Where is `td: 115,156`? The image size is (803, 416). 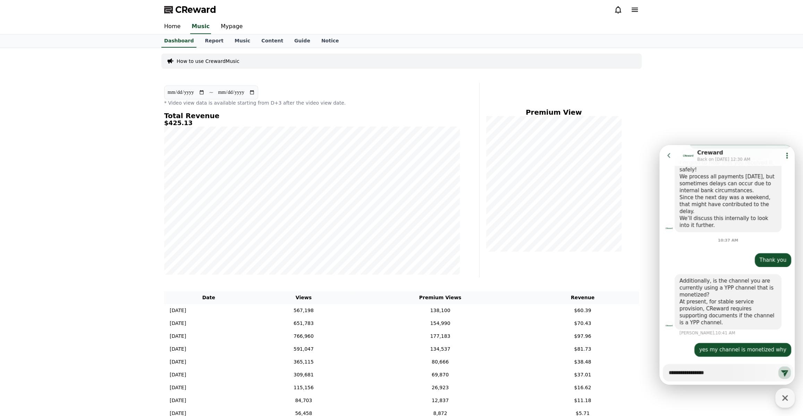 td: 115,156 is located at coordinates (304, 387).